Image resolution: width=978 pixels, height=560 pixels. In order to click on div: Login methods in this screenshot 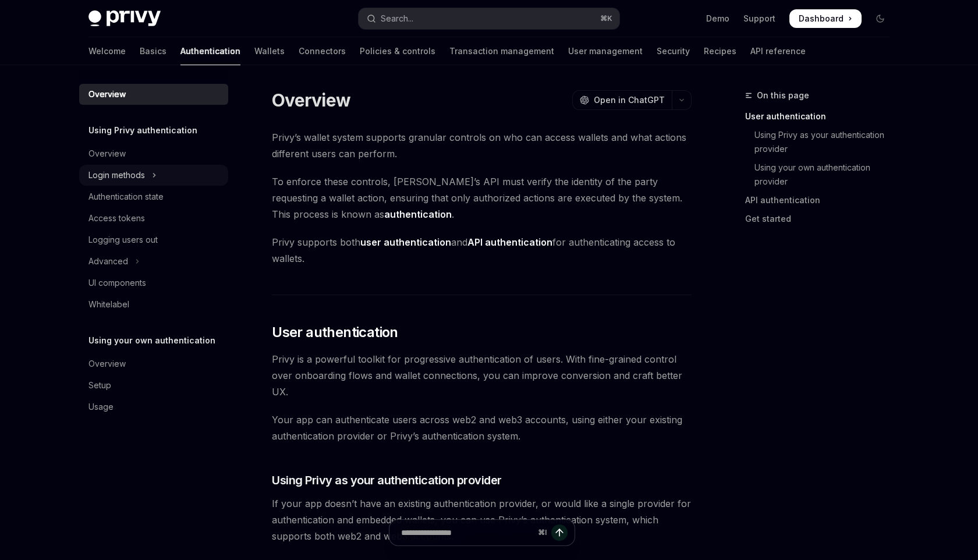, I will do `click(116, 175)`.